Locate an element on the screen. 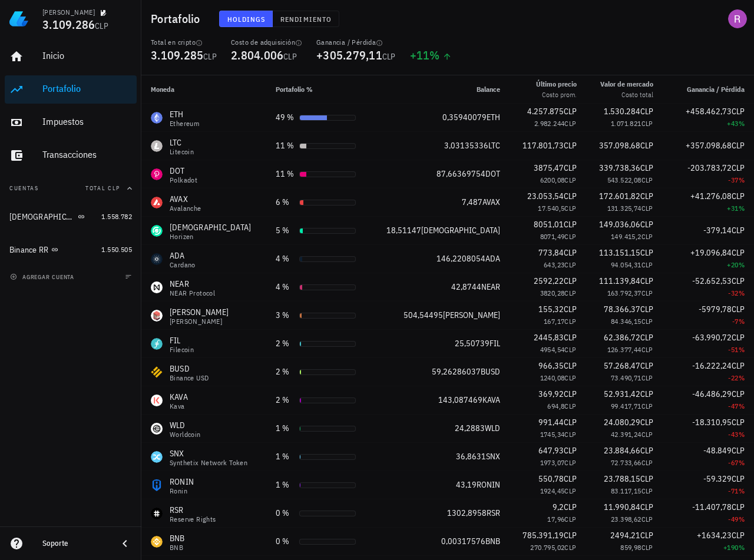 The height and width of the screenshot is (560, 754). div: 49 % is located at coordinates (285, 117).